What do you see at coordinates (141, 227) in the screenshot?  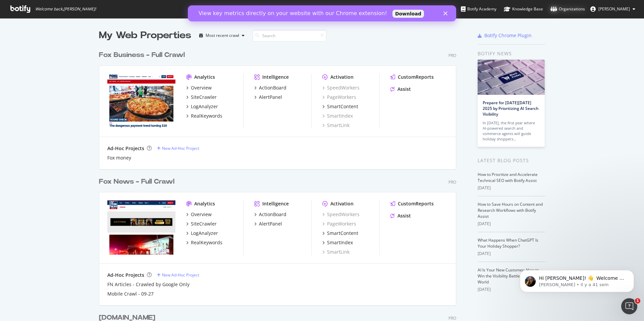 I see `img: www.foxnews.com` at bounding box center [141, 227].